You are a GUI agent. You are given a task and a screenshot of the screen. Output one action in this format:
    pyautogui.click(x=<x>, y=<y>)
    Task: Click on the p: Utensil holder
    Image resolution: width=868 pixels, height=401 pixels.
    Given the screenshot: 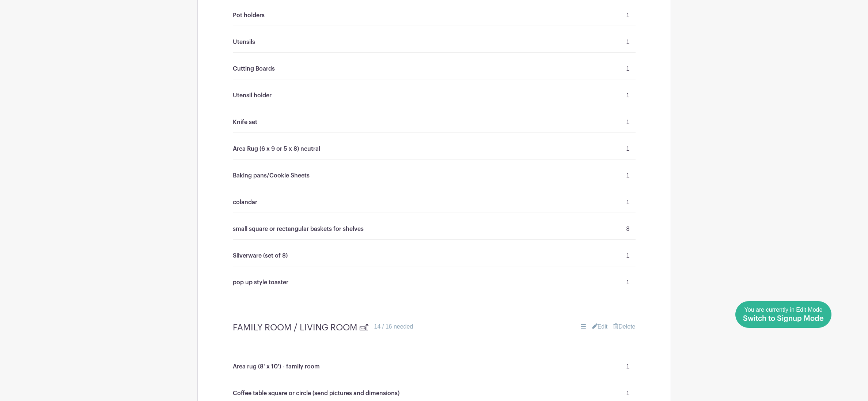 What is the action you would take?
    pyautogui.click(x=253, y=96)
    